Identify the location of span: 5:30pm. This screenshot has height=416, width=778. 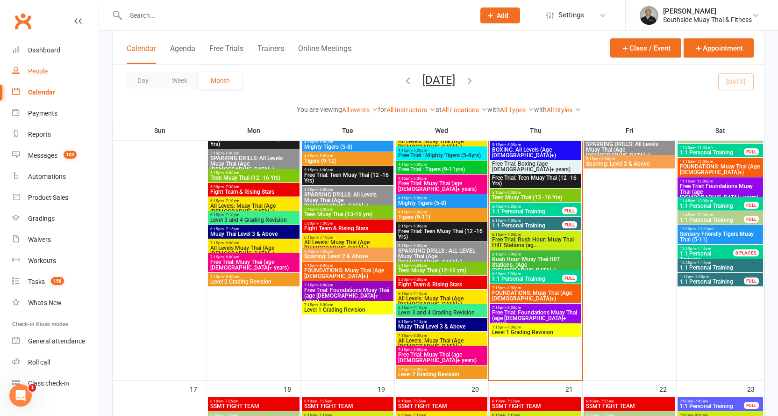
(442, 279).